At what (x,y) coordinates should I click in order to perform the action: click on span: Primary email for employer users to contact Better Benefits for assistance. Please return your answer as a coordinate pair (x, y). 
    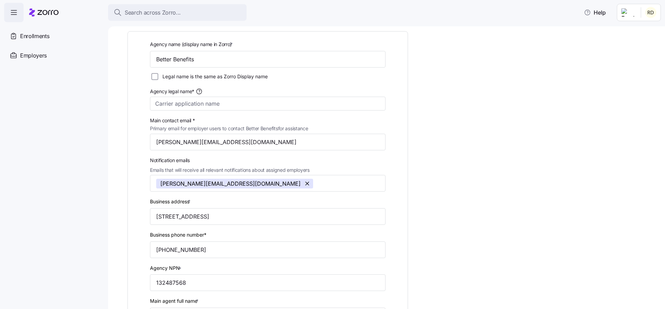
    Looking at the image, I should click on (229, 128).